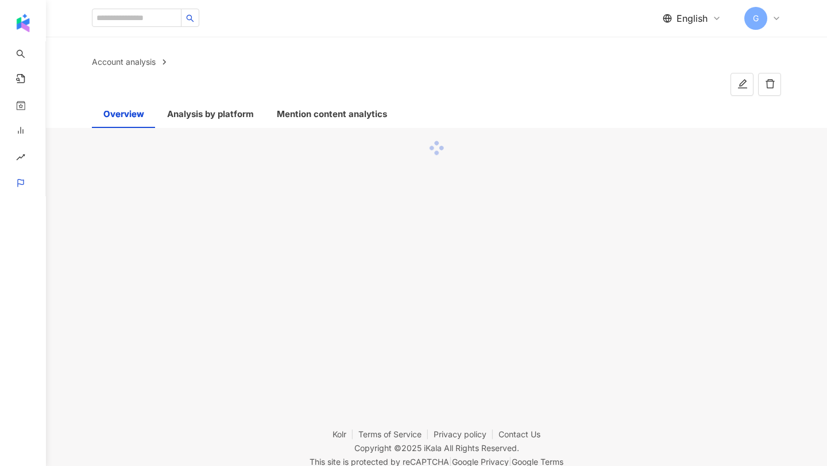 This screenshot has width=827, height=466. Describe the element at coordinates (123, 62) in the screenshot. I see `a: Account analysis` at that location.